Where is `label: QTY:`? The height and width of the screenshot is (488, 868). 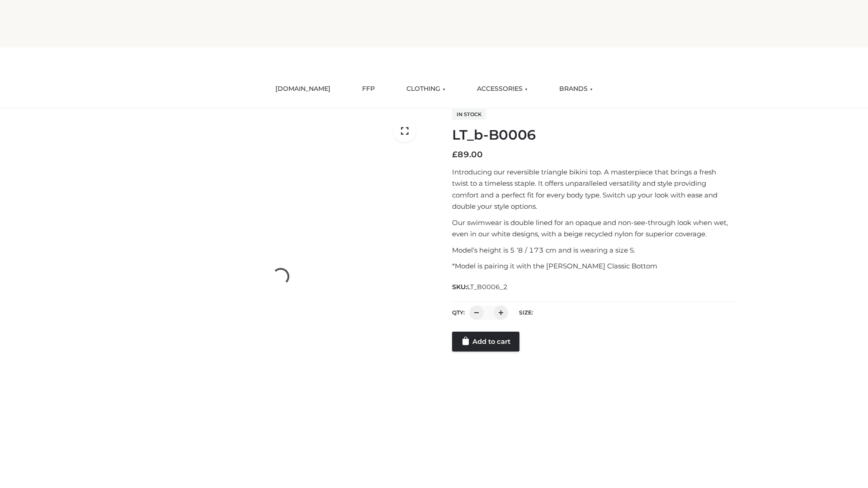
label: QTY: is located at coordinates (458, 312).